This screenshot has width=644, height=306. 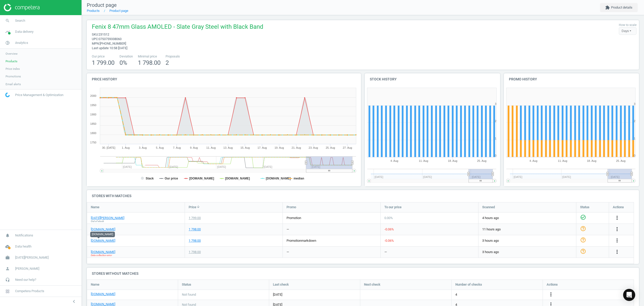 What do you see at coordinates (74, 301) in the screenshot?
I see `i: chevron_left` at bounding box center [74, 301].